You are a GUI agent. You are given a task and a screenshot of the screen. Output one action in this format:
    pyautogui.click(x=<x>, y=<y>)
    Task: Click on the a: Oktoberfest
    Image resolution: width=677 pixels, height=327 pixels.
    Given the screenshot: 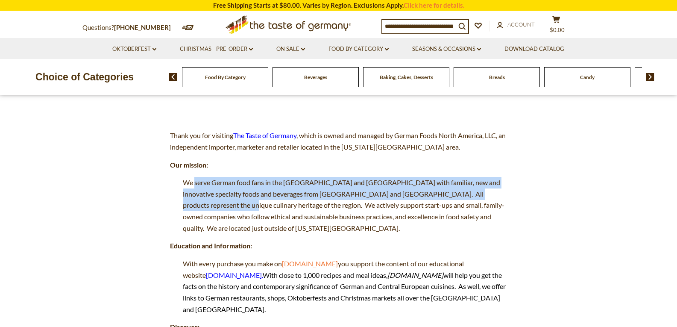 What is the action you would take?
    pyautogui.click(x=134, y=49)
    